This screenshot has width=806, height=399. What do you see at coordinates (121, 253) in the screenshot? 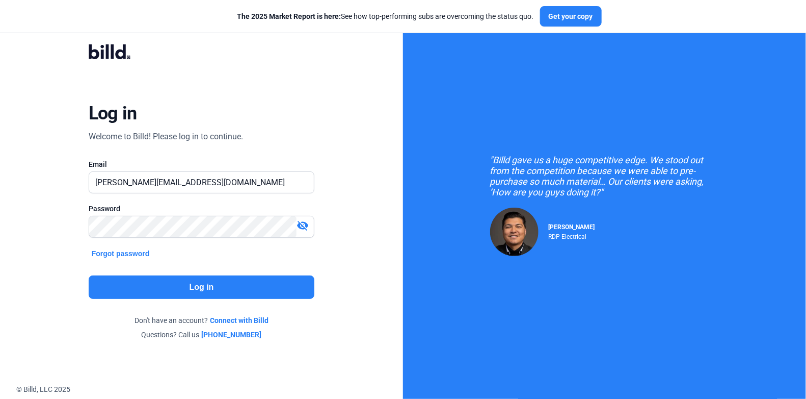
I see `button: Forgot password` at bounding box center [121, 253].